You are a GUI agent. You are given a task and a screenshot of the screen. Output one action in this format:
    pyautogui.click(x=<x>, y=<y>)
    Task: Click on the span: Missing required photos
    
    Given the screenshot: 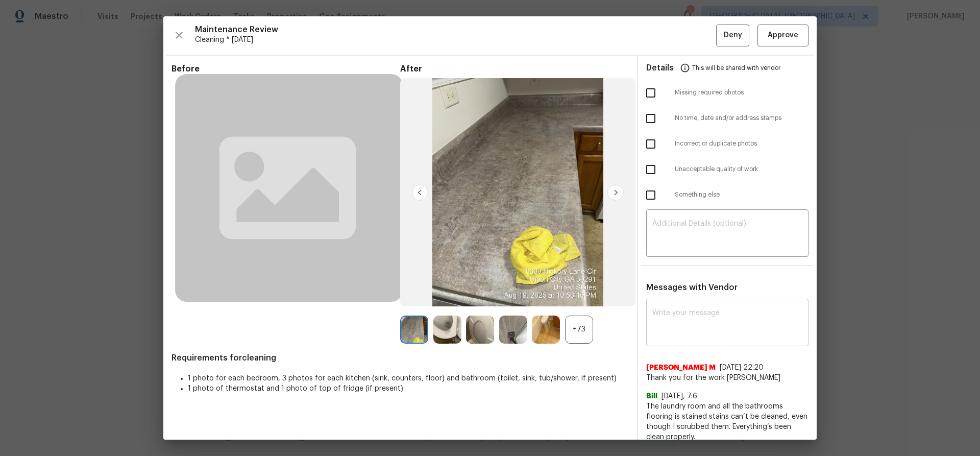 What is the action you would take?
    pyautogui.click(x=742, y=93)
    